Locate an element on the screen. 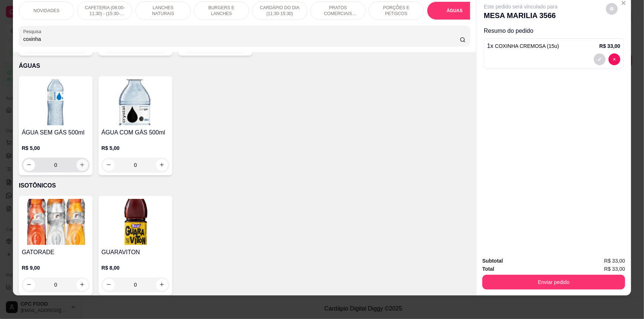  p: MESA MARILIA 3566 is located at coordinates (521, 16).